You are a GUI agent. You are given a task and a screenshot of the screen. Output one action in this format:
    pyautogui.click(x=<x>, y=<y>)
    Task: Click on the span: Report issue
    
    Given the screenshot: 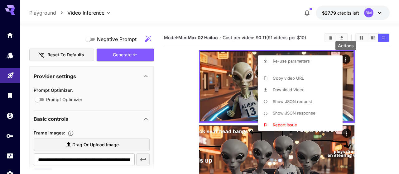 What is the action you would take?
    pyautogui.click(x=285, y=125)
    